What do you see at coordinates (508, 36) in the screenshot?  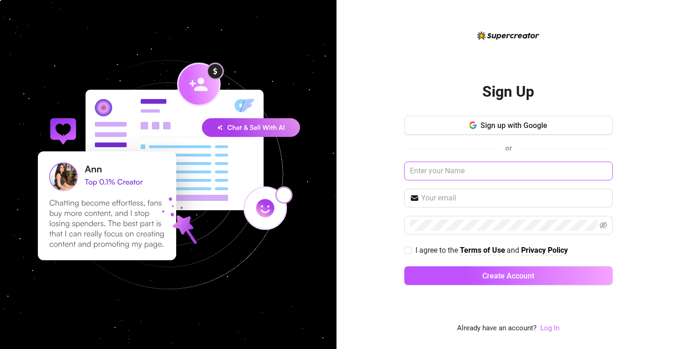 I see `img: logo-BBDzfeDw.svg` at bounding box center [508, 36].